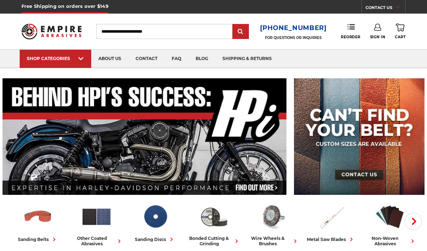  What do you see at coordinates (146, 59) in the screenshot?
I see `a: contact` at bounding box center [146, 59].